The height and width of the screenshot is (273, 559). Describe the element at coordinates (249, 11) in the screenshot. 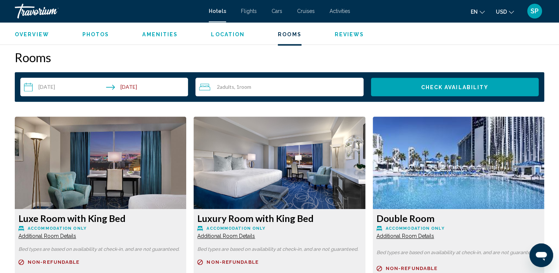

I see `span: Flights` at that location.